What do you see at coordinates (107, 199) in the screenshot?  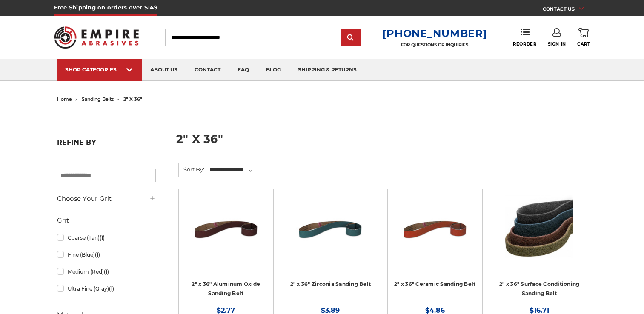 I see `h5: Choose Your Grit` at bounding box center [107, 199].